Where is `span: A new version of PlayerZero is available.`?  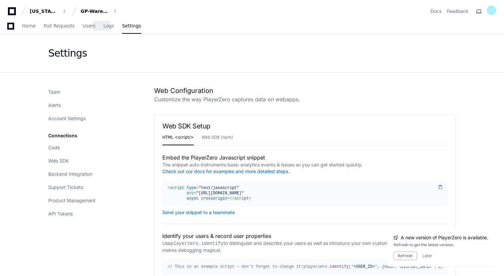 span: A new version of PlayerZero is available. is located at coordinates (445, 237).